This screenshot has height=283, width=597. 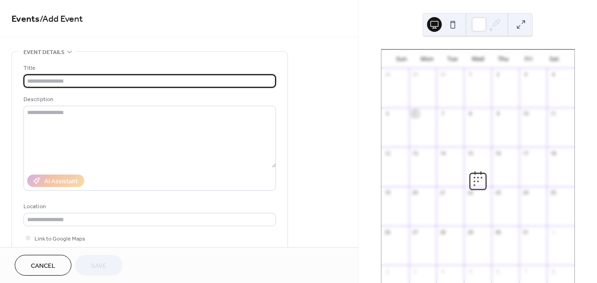 What do you see at coordinates (149, 68) in the screenshot?
I see `div: Title` at bounding box center [149, 68].